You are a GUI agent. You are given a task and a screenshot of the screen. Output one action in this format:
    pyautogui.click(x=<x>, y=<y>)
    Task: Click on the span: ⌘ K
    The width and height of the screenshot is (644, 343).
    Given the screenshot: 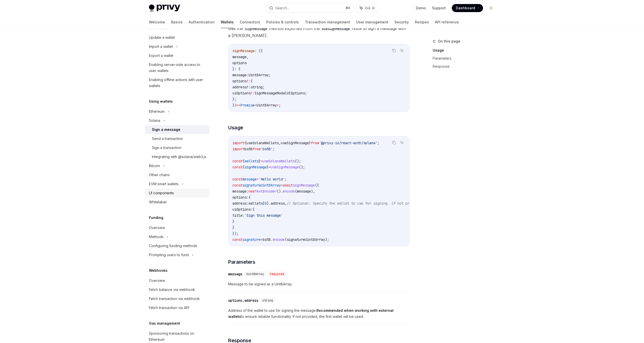 What is the action you would take?
    pyautogui.click(x=348, y=8)
    